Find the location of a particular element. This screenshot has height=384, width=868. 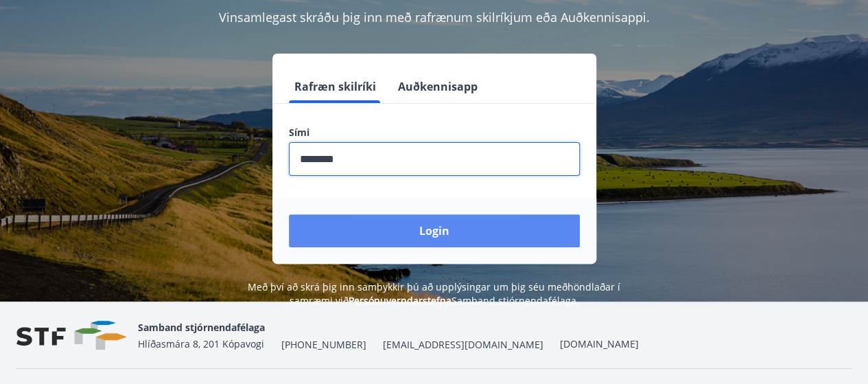

button: Rafræn skilríki is located at coordinates (335, 87).